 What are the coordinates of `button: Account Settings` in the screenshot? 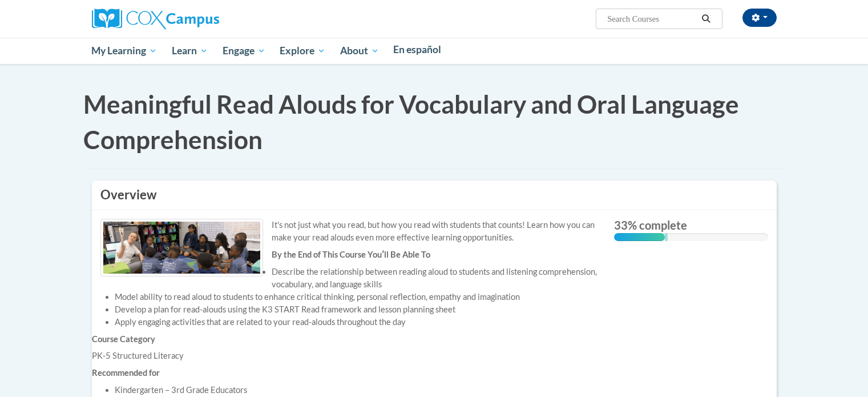 It's located at (759, 18).